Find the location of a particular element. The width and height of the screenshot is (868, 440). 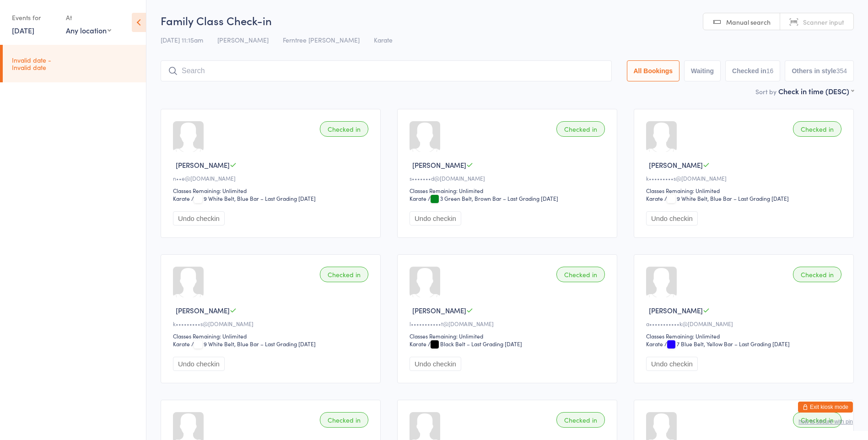

span: Karate is located at coordinates (383, 40).